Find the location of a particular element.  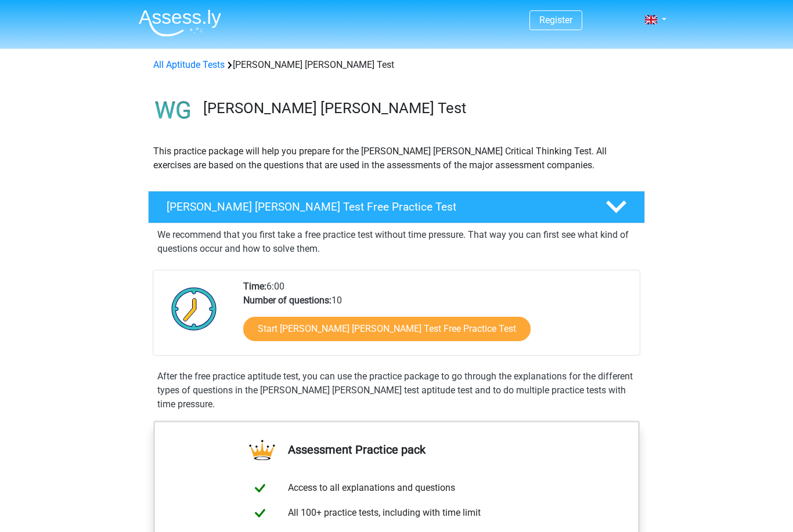

a: All Aptitude Tests is located at coordinates (188, 64).